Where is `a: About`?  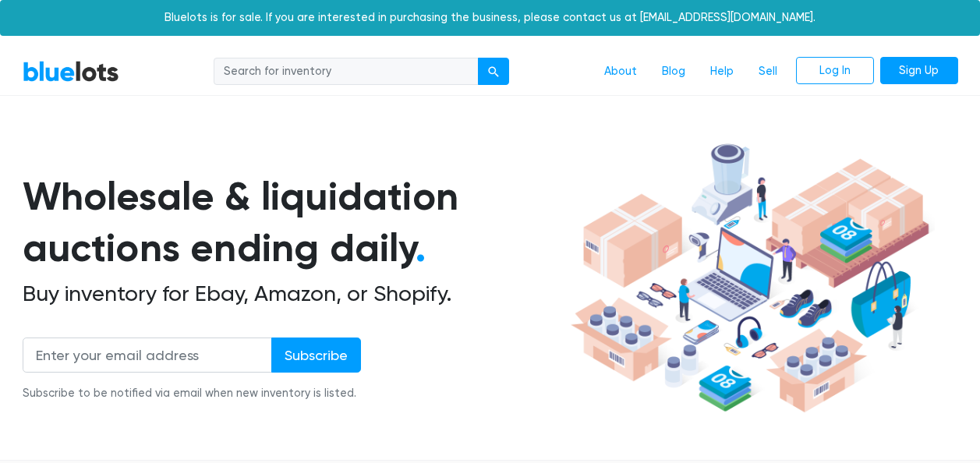
a: About is located at coordinates (621, 72).